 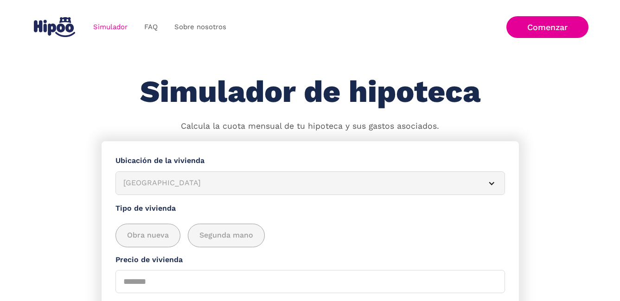 I want to click on label: Precio de vivienda, so click(x=310, y=260).